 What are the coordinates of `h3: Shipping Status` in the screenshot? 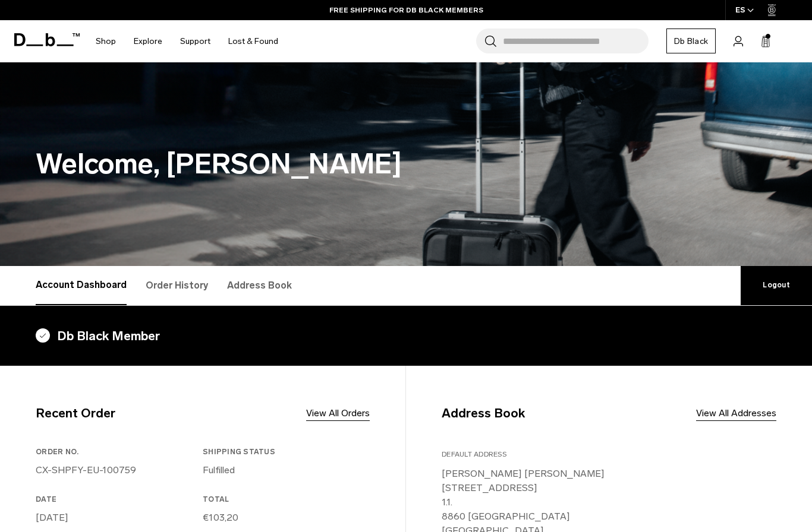 It's located at (283, 452).